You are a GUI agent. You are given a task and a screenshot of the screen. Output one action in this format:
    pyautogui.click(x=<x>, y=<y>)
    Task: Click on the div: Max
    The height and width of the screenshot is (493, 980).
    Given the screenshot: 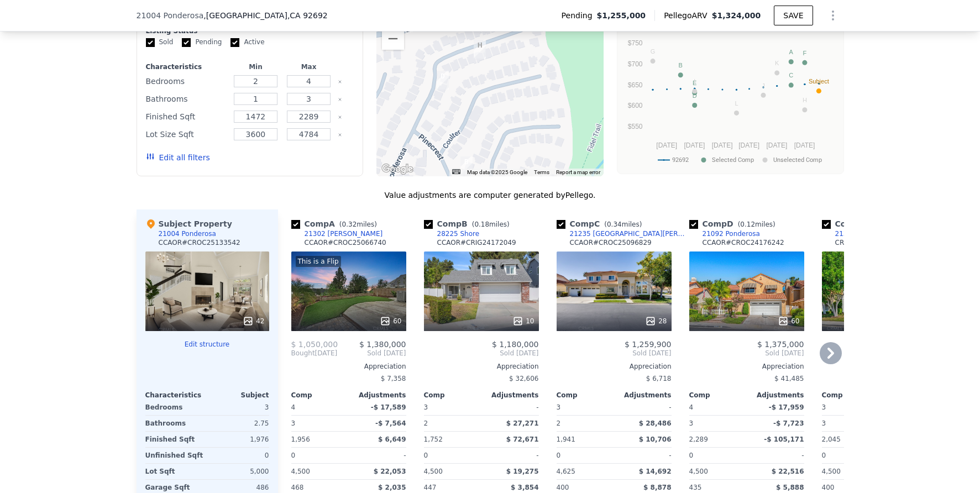 What is the action you would take?
    pyautogui.click(x=309, y=67)
    